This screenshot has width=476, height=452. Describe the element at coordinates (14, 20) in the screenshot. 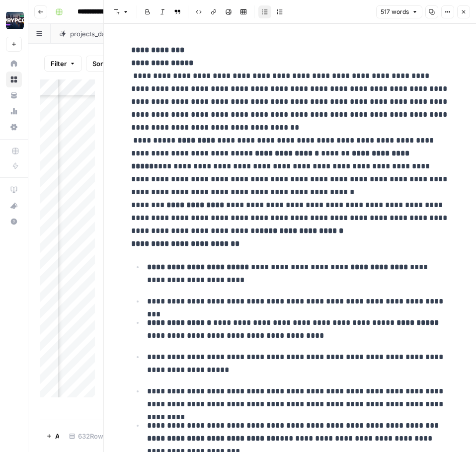

I see `button: Workspace: PRYPCO One` at that location.